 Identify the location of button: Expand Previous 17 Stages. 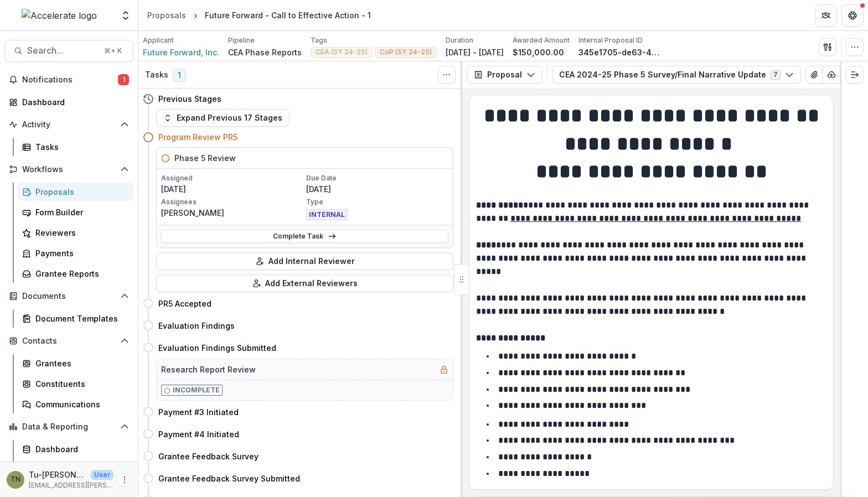
(222, 118).